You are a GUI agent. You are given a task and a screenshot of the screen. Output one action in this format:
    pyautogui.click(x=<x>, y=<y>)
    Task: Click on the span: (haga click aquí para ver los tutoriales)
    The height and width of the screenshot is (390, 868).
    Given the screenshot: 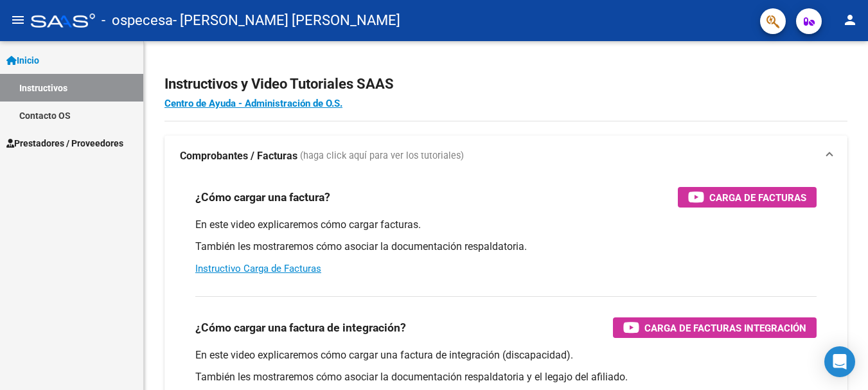 What is the action you would take?
    pyautogui.click(x=382, y=156)
    